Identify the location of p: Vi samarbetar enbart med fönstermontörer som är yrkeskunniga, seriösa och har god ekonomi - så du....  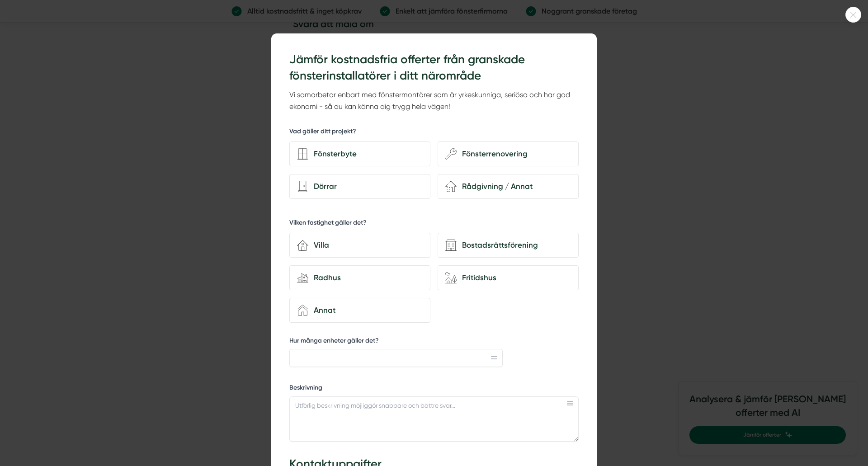
(434, 101).